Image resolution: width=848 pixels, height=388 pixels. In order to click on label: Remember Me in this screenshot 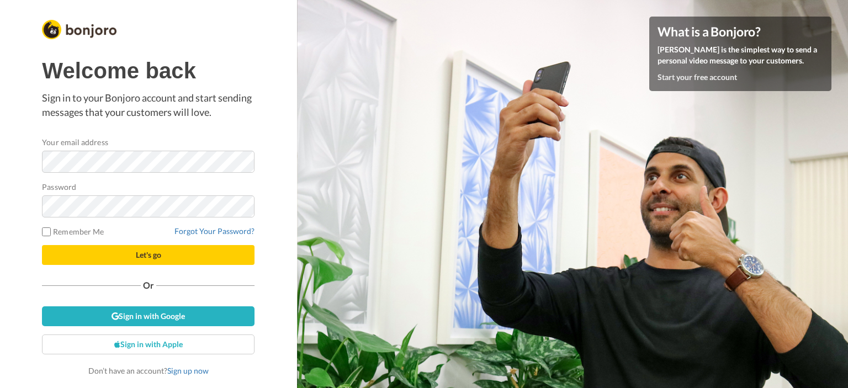, I will do `click(73, 231)`.